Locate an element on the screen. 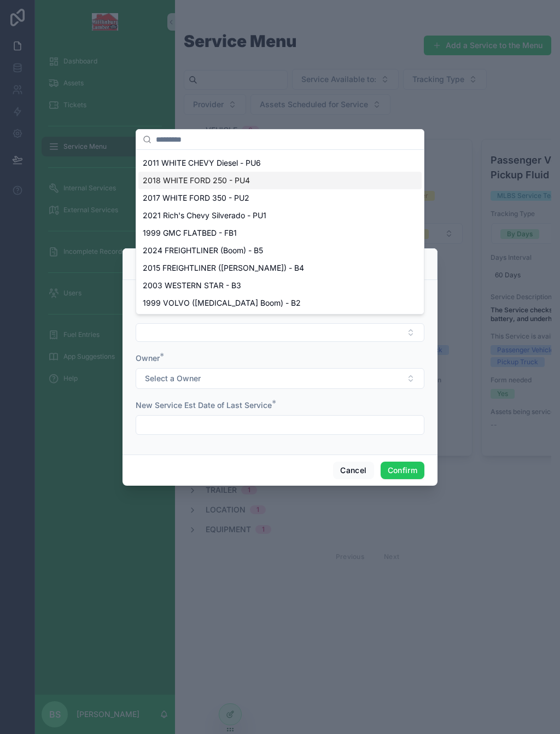 Image resolution: width=560 pixels, height=734 pixels. span: 2003 WESTERN STAR - B3 is located at coordinates (192, 286).